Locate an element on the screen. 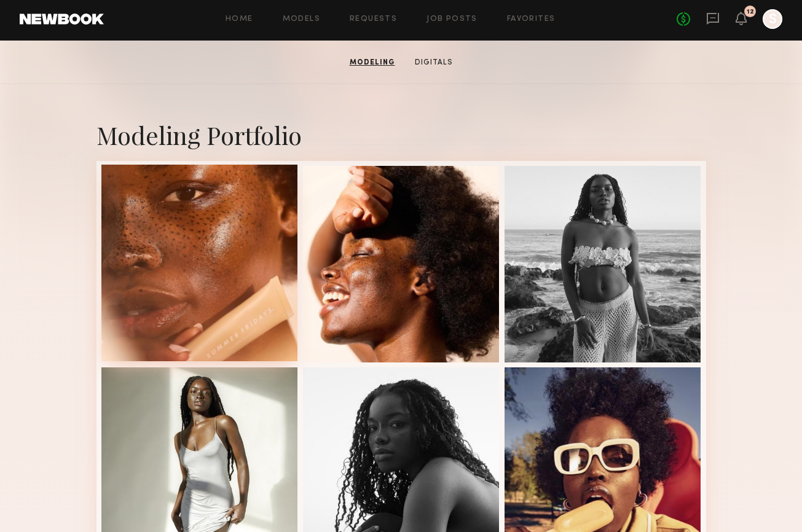 This screenshot has height=532, width=802. a: Modeling is located at coordinates (372, 63).